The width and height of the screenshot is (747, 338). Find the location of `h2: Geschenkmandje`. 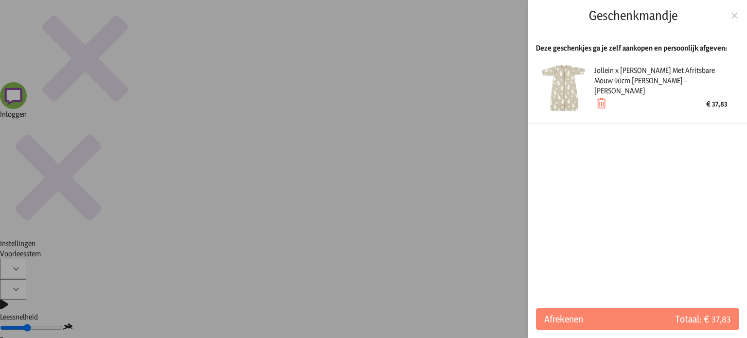

h2: Geschenkmandje is located at coordinates (633, 16).